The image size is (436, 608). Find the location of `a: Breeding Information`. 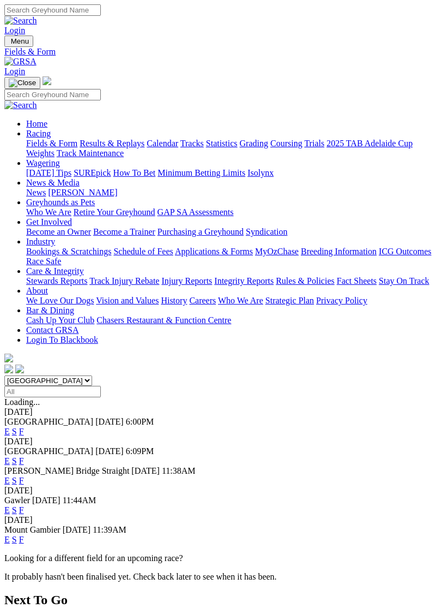

a: Breeding Information is located at coordinates (339, 251).